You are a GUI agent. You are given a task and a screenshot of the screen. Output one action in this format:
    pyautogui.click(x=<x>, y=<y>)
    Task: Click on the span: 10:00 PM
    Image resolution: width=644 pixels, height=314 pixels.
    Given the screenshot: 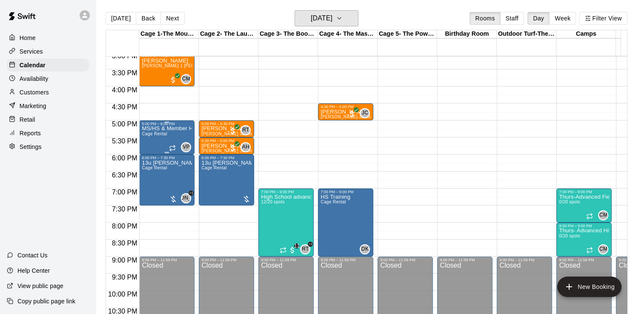 What is the action you would take?
    pyautogui.click(x=123, y=294)
    